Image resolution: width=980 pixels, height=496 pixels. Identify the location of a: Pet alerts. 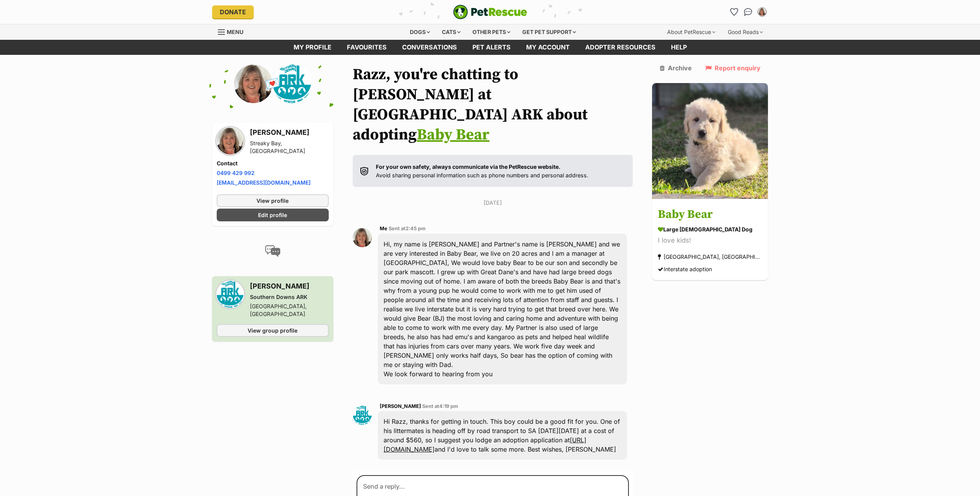
(491, 47).